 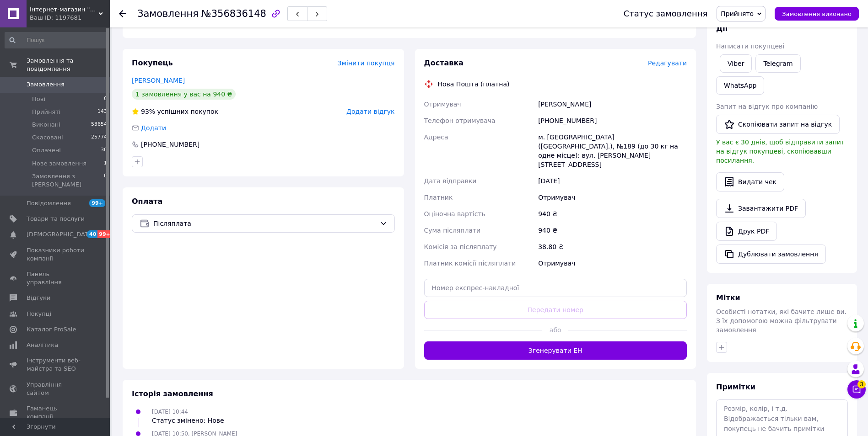 I want to click on span: №356836148, so click(x=234, y=14).